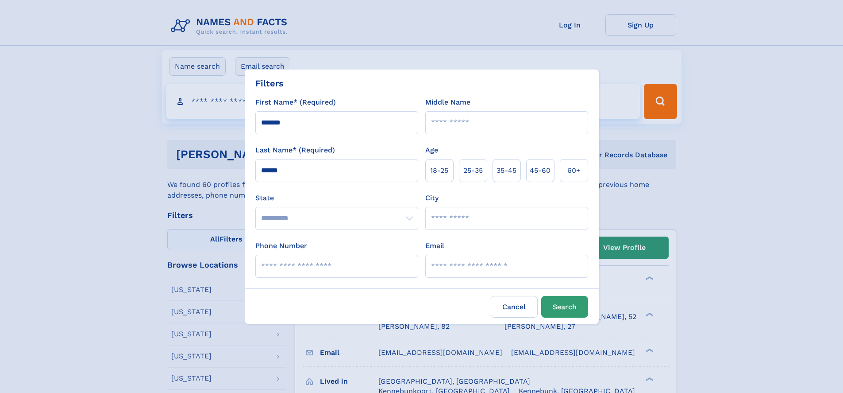 This screenshot has height=393, width=843. I want to click on label: Cancel, so click(514, 306).